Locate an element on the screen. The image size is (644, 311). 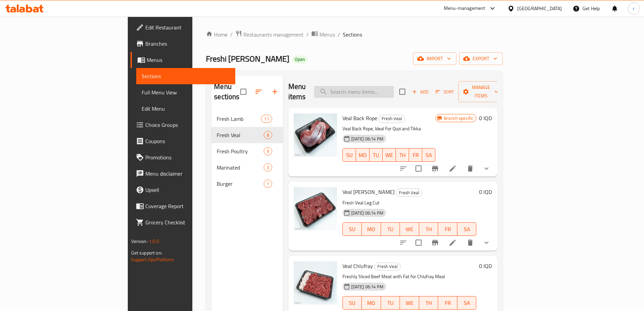
div: Marinated is located at coordinates (240, 167).